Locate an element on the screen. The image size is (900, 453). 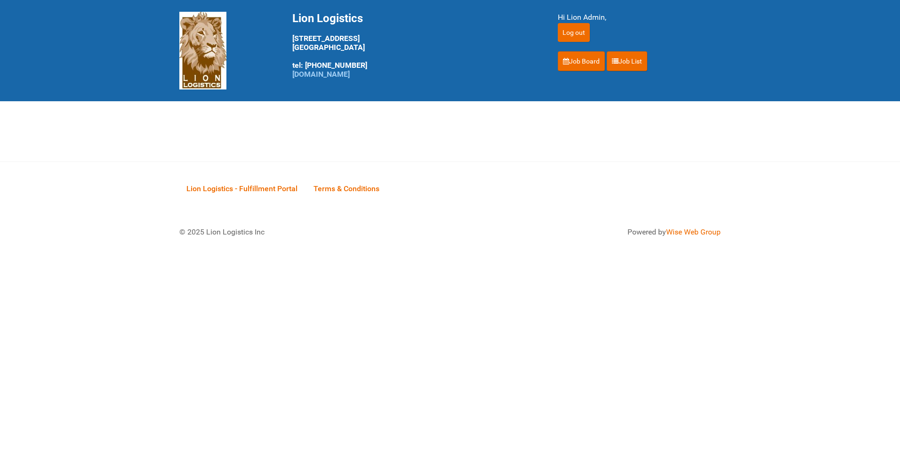
input: Log out is located at coordinates (574, 32).